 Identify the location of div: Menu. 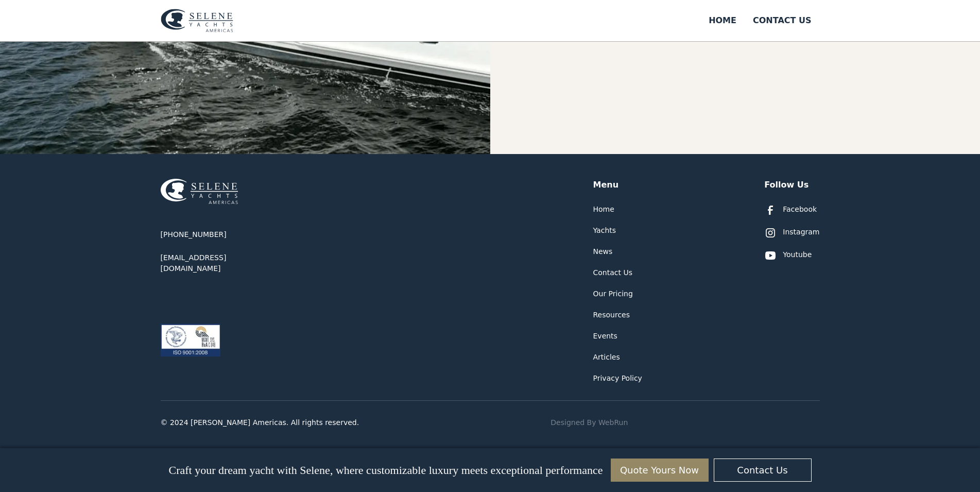
(606, 185).